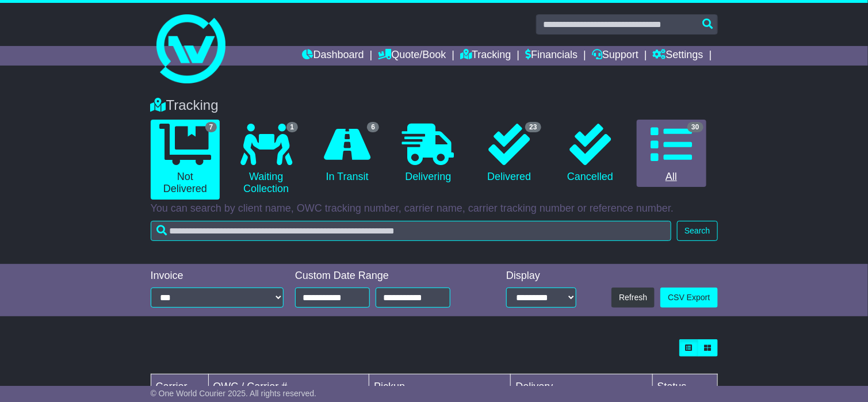  Describe the element at coordinates (697, 230) in the screenshot. I see `button: Search` at that location.